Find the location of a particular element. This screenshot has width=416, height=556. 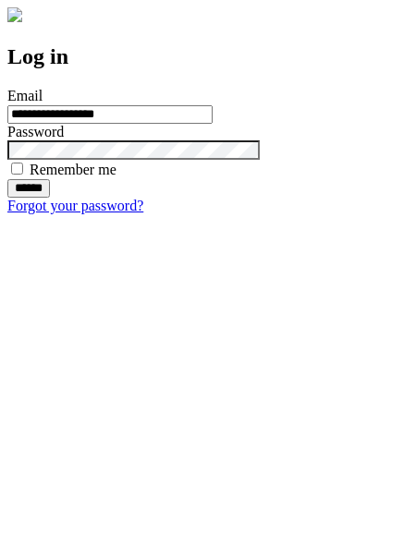

img: logo-4e3dc11c47720685a147b03b5a06dd966a58ff35d612b21f08c02c0306f2b779.png is located at coordinates (15, 15).